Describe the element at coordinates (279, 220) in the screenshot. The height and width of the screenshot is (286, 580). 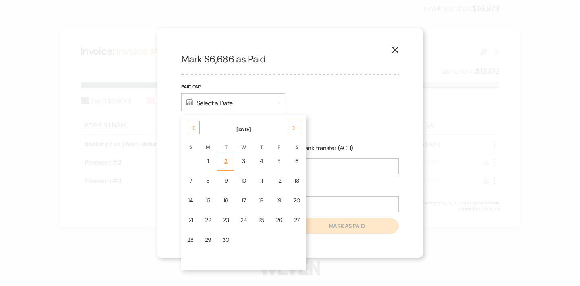
I see `div: 26` at that location.